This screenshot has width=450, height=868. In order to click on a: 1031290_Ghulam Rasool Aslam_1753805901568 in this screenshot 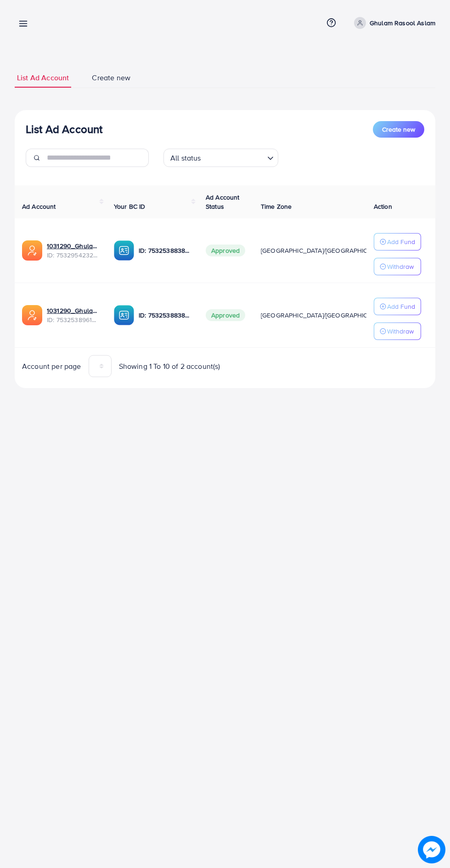, I will do `click(73, 311)`.